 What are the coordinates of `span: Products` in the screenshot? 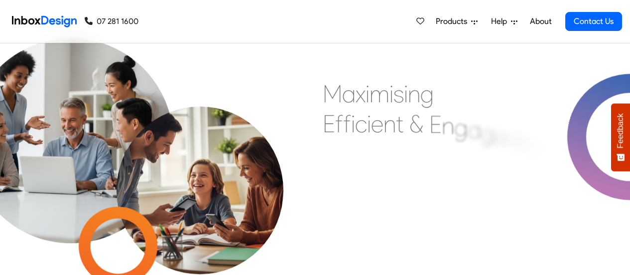 It's located at (453, 21).